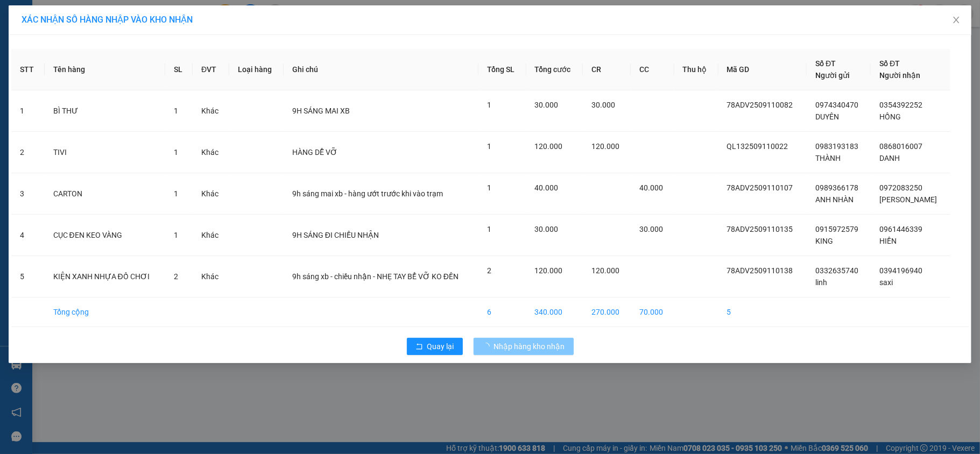 This screenshot has width=980, height=454. I want to click on td: 2, so click(28, 153).